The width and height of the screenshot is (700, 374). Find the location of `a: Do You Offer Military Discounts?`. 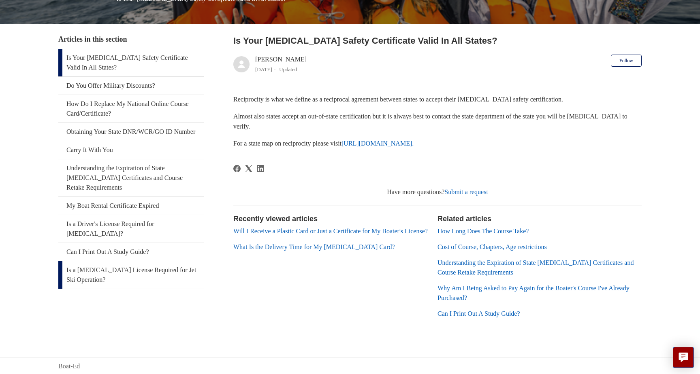

a: Do You Offer Military Discounts? is located at coordinates (131, 86).